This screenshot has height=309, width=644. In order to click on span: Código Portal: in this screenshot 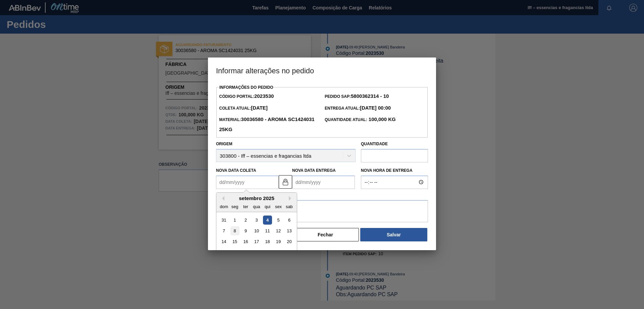, I will do `click(246, 97)`.